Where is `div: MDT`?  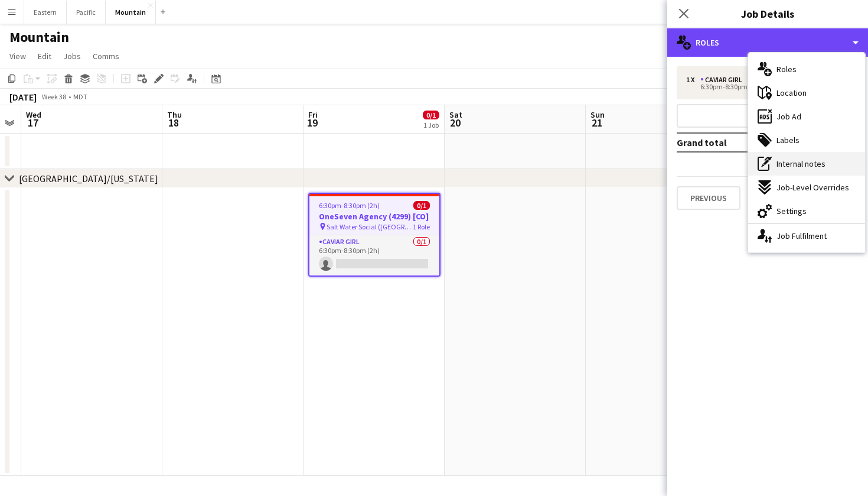 div: MDT is located at coordinates (80, 97).